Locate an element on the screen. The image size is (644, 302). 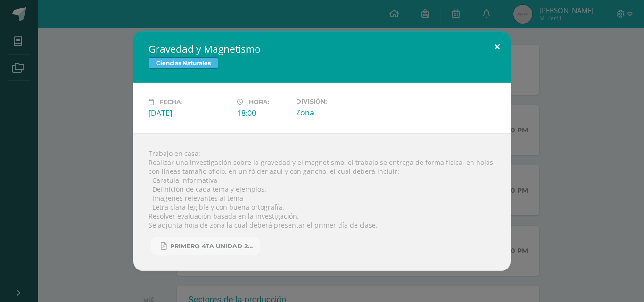
h2: Gravedad y Magnetismo is located at coordinates (322, 49).